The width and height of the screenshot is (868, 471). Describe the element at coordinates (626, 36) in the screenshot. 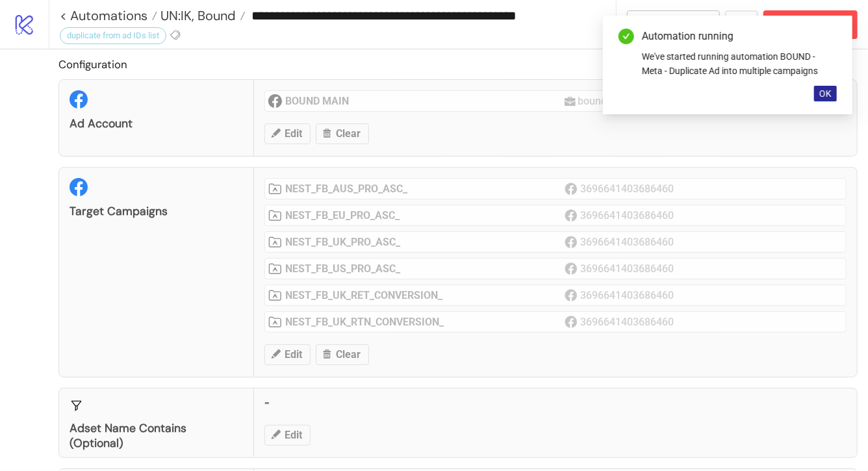

I see `span: check-circle` at that location.